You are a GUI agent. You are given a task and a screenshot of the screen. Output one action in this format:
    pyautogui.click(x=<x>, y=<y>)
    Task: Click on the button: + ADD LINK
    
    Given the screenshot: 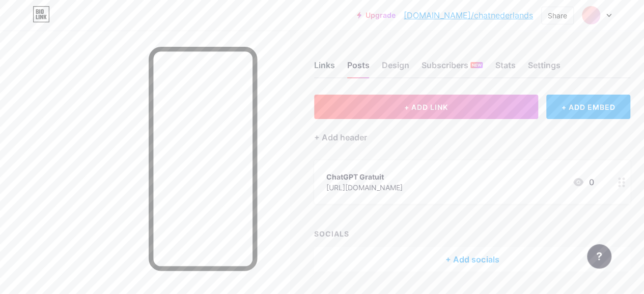 What is the action you would take?
    pyautogui.click(x=426, y=107)
    